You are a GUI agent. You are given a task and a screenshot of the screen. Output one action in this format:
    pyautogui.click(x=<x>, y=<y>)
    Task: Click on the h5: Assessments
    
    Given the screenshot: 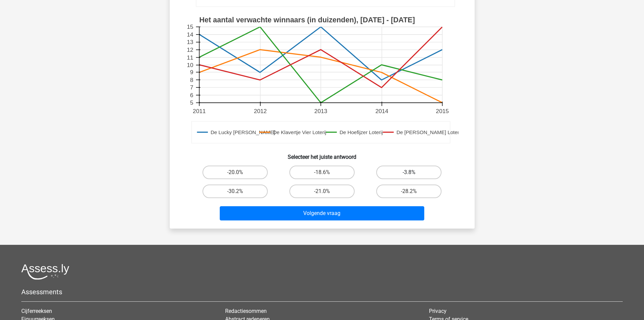 What is the action you would take?
    pyautogui.click(x=322, y=292)
    